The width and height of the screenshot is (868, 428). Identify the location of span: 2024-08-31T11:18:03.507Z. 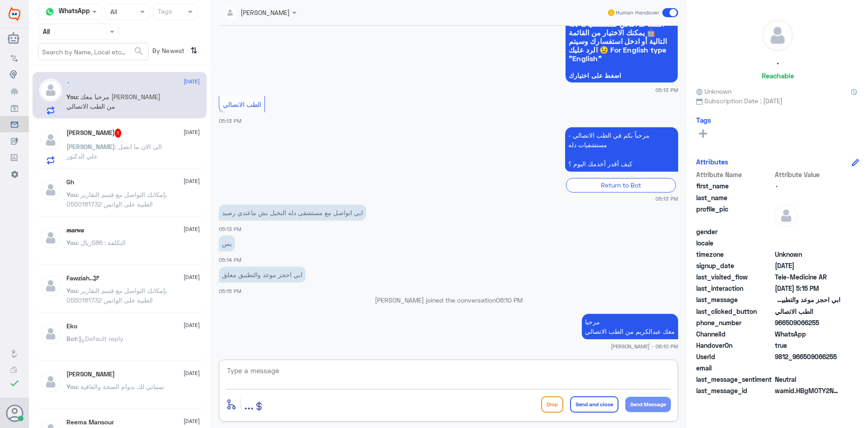
(808, 265).